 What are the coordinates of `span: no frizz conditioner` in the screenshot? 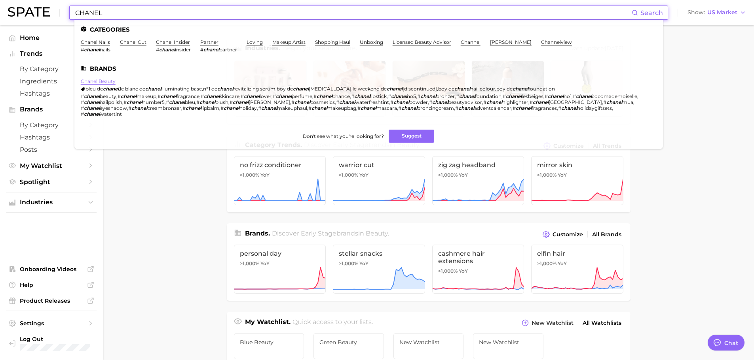 It's located at (280, 165).